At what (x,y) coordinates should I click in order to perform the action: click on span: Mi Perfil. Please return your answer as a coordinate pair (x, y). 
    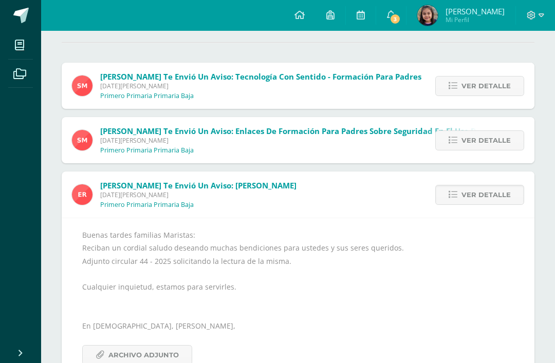
    Looking at the image, I should click on (475, 20).